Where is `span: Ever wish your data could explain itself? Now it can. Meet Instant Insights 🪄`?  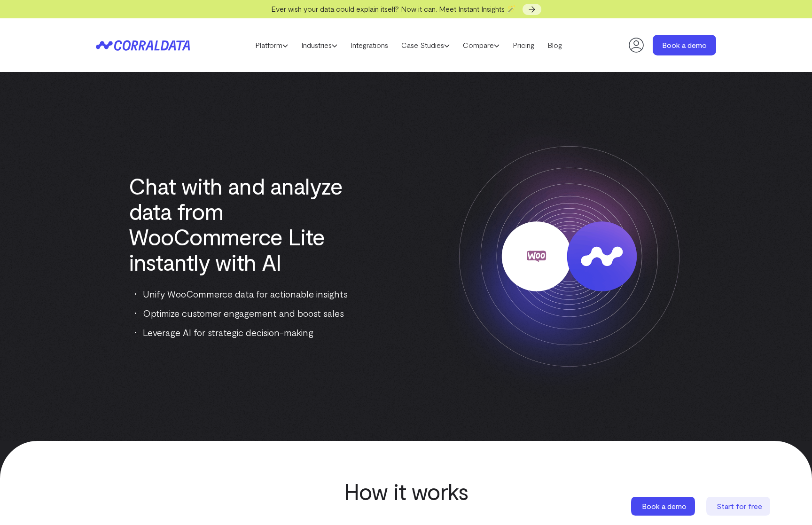 span: Ever wish your data could explain itself? Now it can. Meet Instant Insights 🪄 is located at coordinates (394, 8).